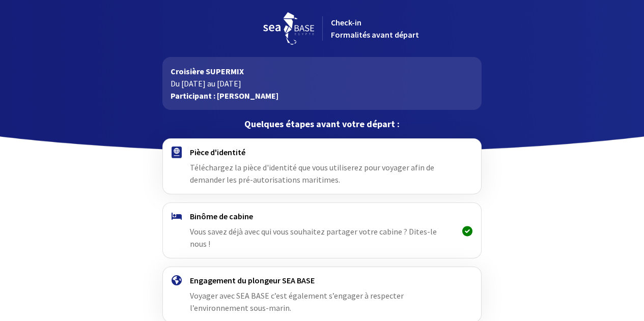 This screenshot has height=321, width=644. I want to click on img: binome.svg, so click(177, 216).